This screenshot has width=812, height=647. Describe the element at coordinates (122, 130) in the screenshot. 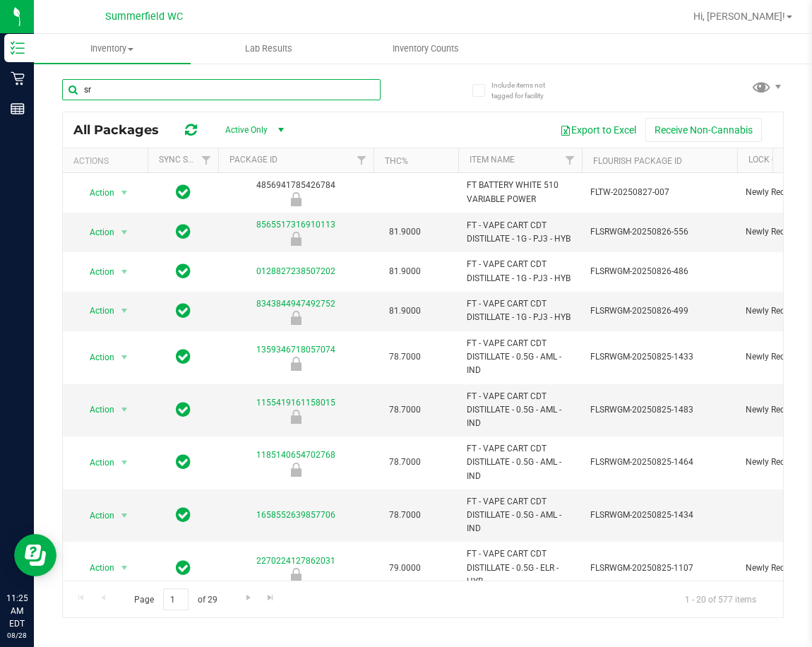

I see `span: All Packages` at that location.